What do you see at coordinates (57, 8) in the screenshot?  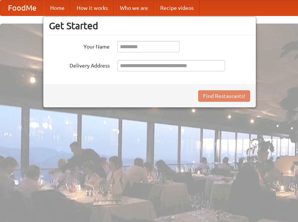 I see `a: Home` at bounding box center [57, 8].